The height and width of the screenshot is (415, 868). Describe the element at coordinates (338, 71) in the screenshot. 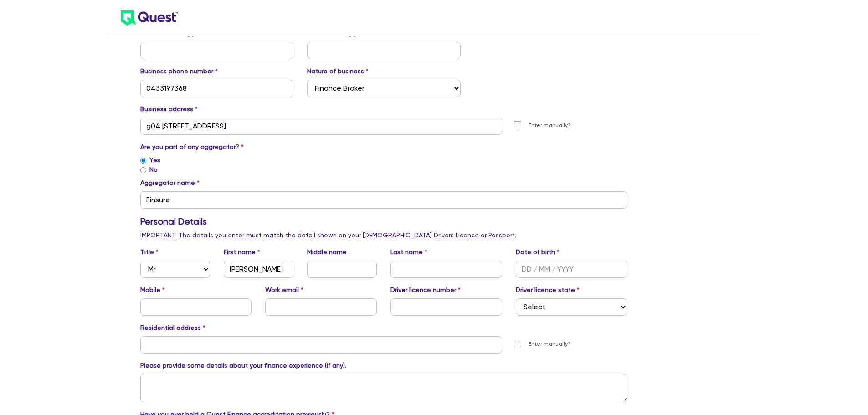

I see `label: Nature of business` at that location.